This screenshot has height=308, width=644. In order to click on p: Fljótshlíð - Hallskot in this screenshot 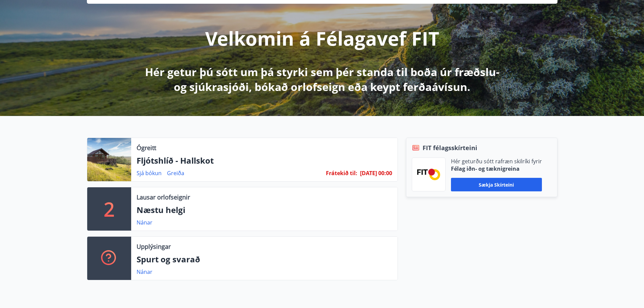, I will do `click(264, 161)`.